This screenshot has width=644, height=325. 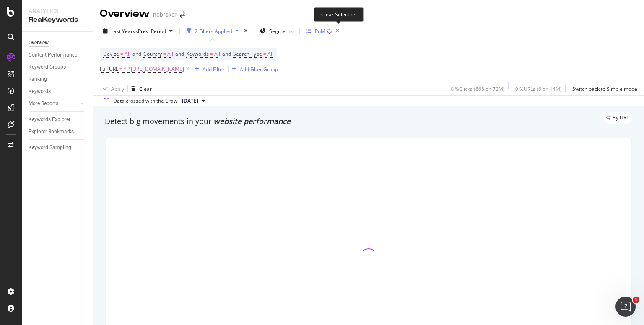 What do you see at coordinates (339, 14) in the screenshot?
I see `div: Clear Selection` at bounding box center [339, 14].